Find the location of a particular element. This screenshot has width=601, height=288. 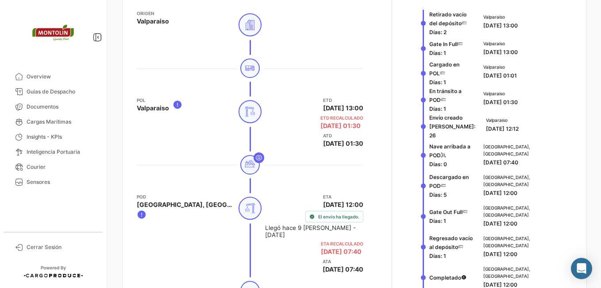

a: Inteligencia Portuaria is located at coordinates (53, 152).